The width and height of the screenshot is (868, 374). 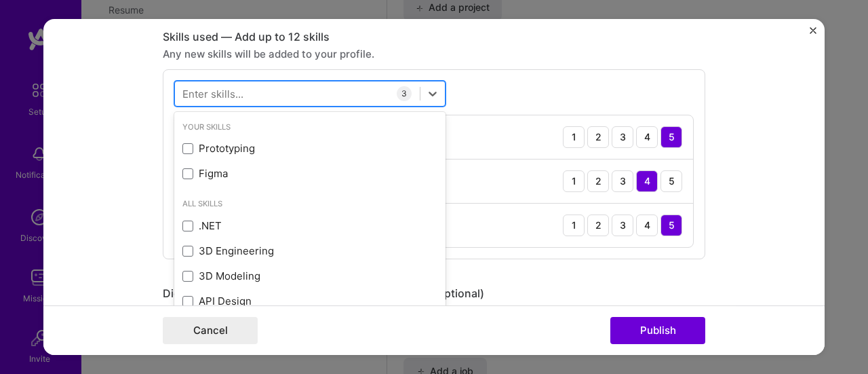 I want to click on div: Prototyping, so click(x=310, y=148).